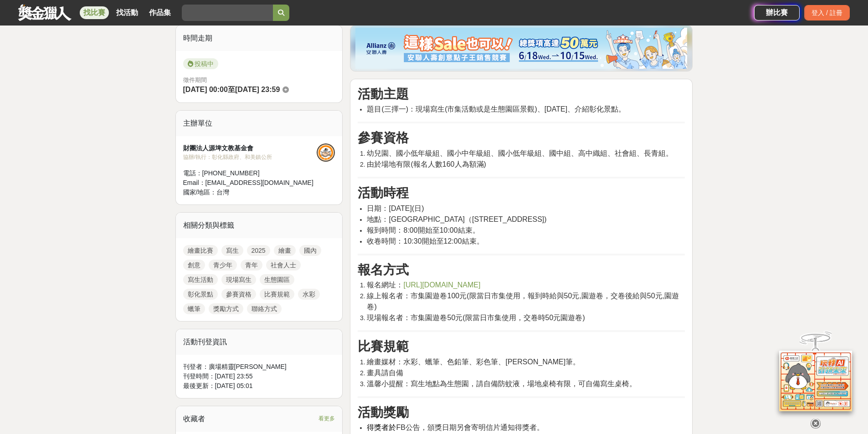  I want to click on strong: 活動獎勵, so click(383, 412).